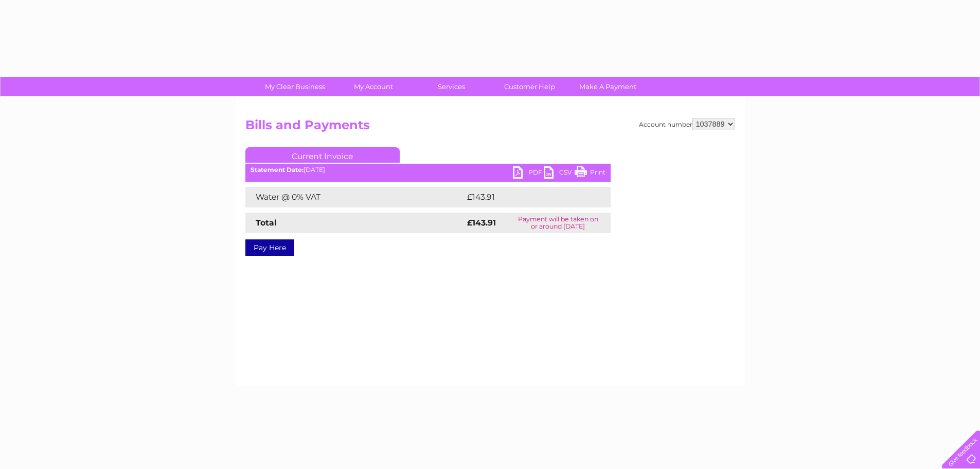 This screenshot has height=469, width=980. What do you see at coordinates (277, 169) in the screenshot?
I see `b: Statement Date:` at bounding box center [277, 169].